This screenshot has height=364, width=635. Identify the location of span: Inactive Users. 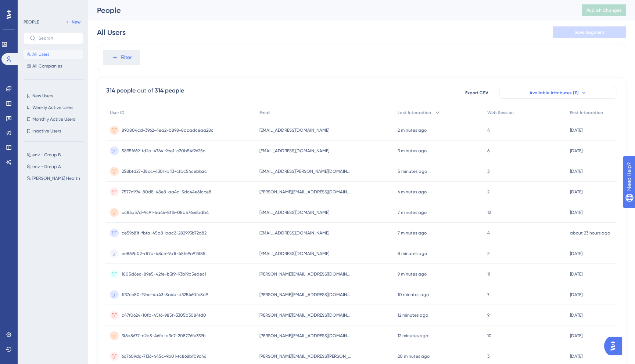
(47, 131).